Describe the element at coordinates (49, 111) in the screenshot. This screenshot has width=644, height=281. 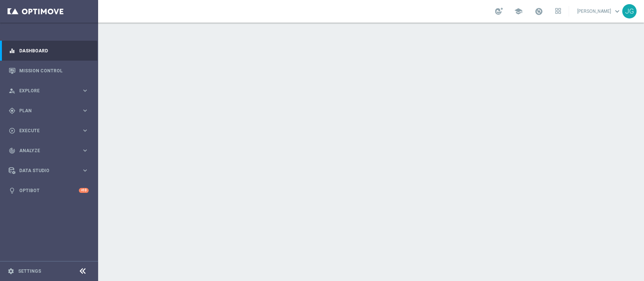
I see `button: gps_fixed Plan keyboard_arrow_right` at that location.